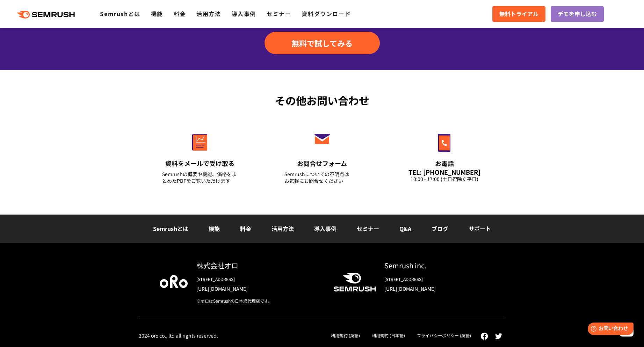 The width and height of the screenshot is (644, 347). I want to click on div: Semrush inc., so click(434, 265).